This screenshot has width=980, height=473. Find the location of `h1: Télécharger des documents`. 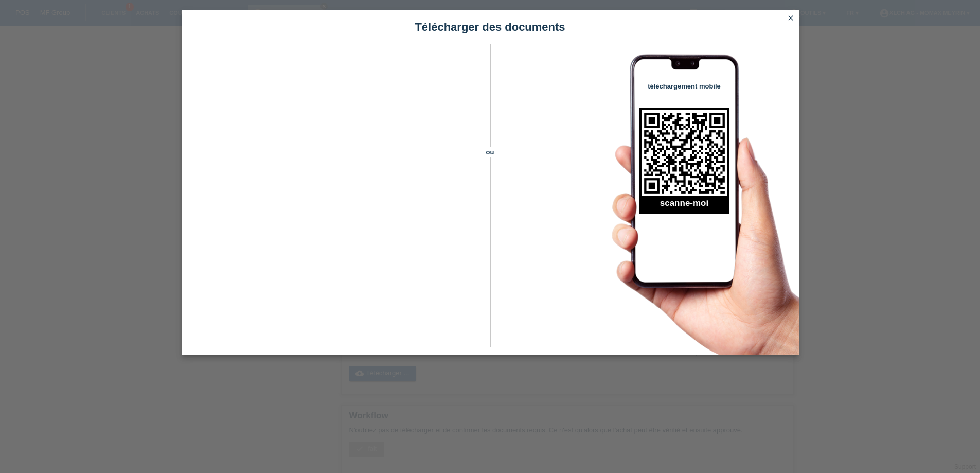

h1: Télécharger des documents is located at coordinates (490, 26).